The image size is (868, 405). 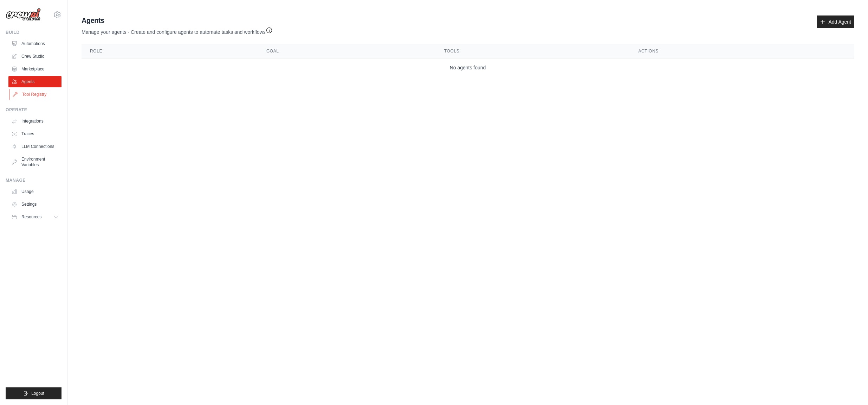 What do you see at coordinates (468, 68) in the screenshot?
I see `td: No agents found` at bounding box center [468, 68].